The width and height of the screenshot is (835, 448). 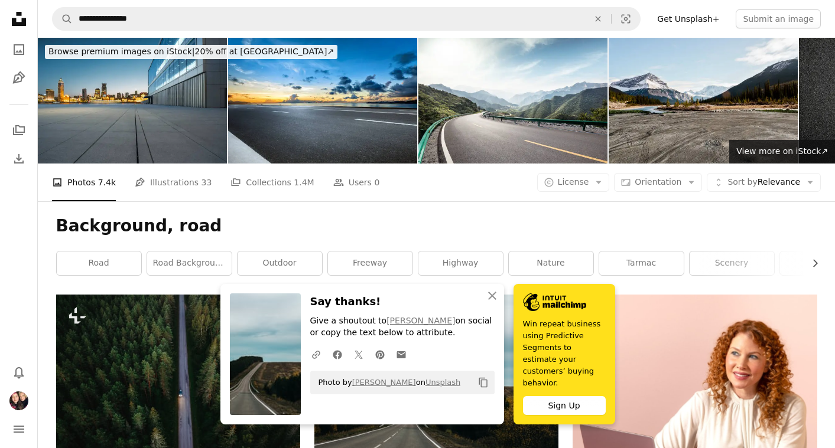 What do you see at coordinates (573, 182) in the screenshot?
I see `span: License` at bounding box center [573, 182].